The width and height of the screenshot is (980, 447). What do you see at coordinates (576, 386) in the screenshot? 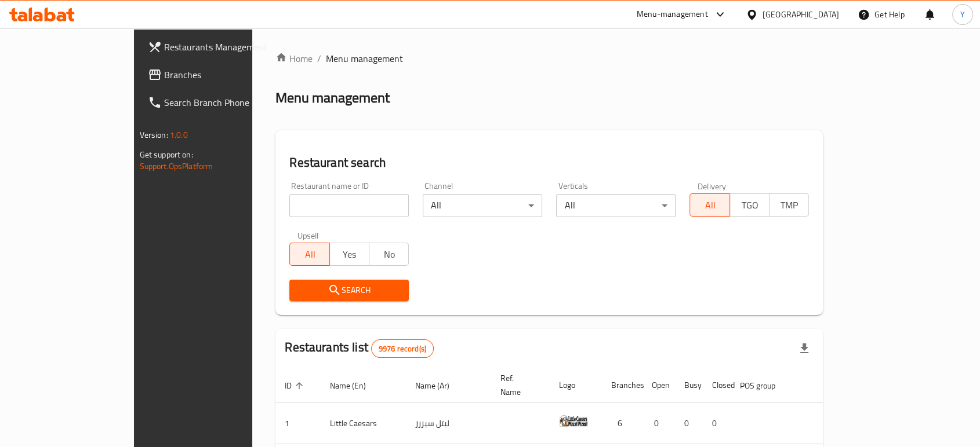
I see `th: Logo` at bounding box center [576, 386].